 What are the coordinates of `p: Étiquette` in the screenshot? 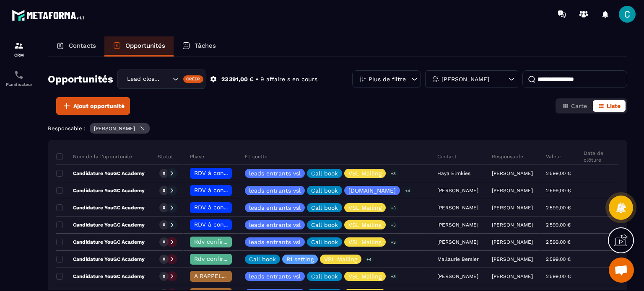 It's located at (256, 157).